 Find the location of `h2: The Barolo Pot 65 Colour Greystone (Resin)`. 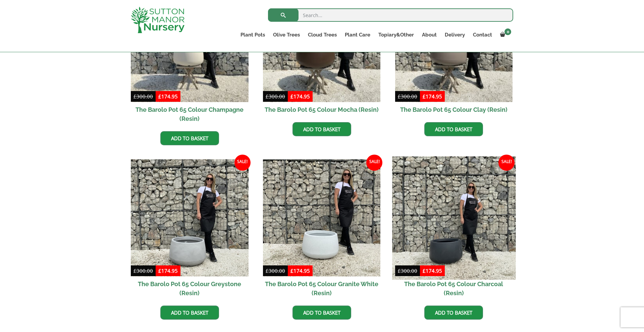

h2: The Barolo Pot 65 Colour Greystone (Resin) is located at coordinates (190, 289).